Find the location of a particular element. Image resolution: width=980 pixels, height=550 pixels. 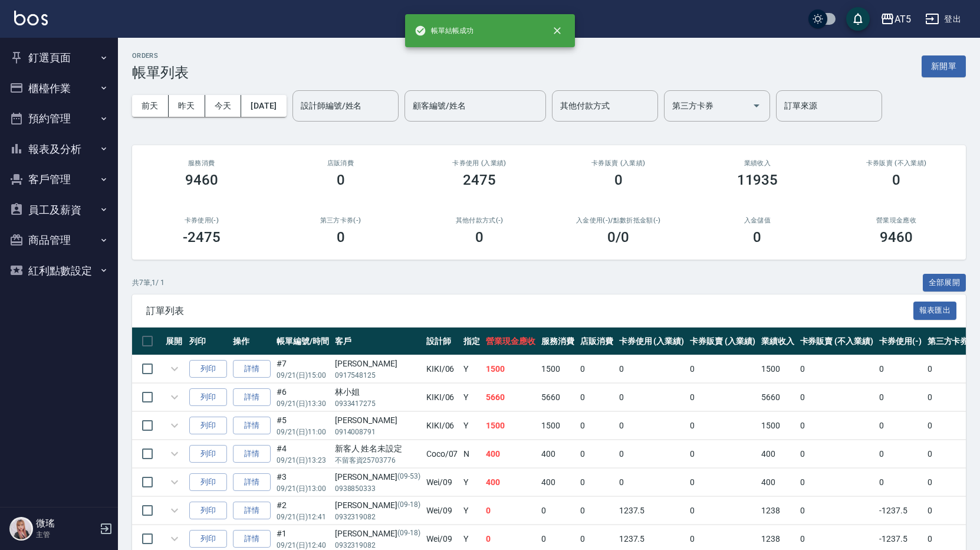

button: AT5 is located at coordinates (896, 19).